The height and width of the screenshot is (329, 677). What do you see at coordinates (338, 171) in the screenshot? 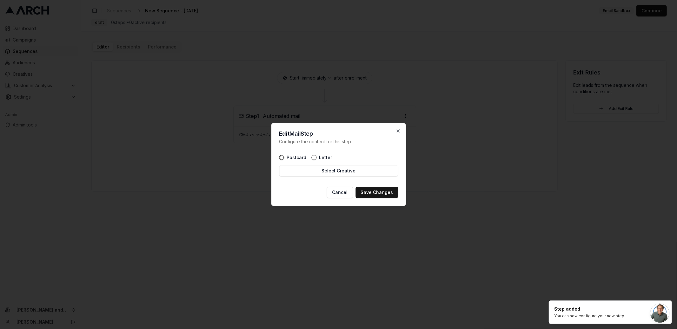
I see `button: Select Creative` at bounding box center [338, 171].